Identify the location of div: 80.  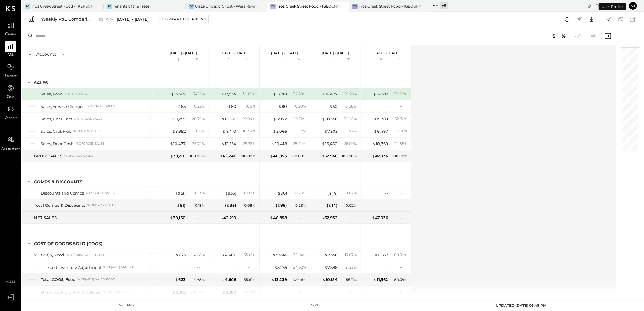
(283, 106).